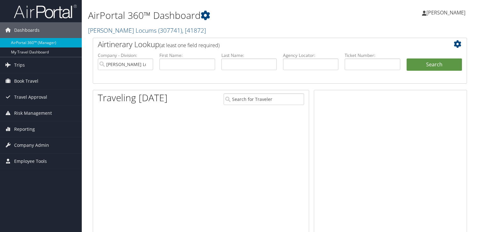 The height and width of the screenshot is (232, 478). I want to click on span: (at least one field required), so click(189, 45).